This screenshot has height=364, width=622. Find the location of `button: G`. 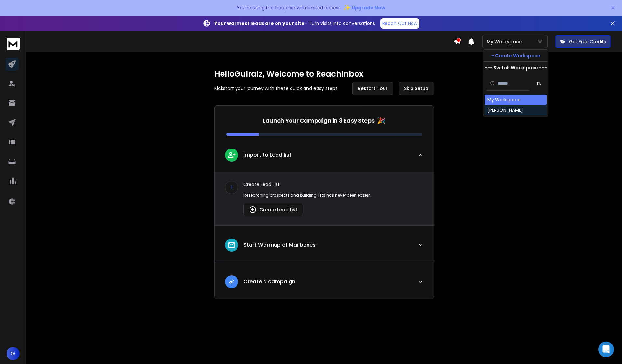

button: G is located at coordinates (13, 354).